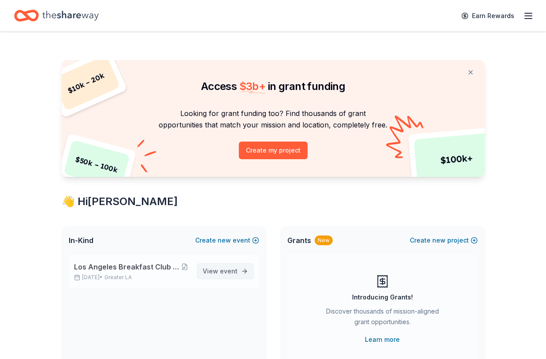 This screenshot has height=359, width=546. Describe the element at coordinates (382, 340) in the screenshot. I see `a: Learn more` at that location.